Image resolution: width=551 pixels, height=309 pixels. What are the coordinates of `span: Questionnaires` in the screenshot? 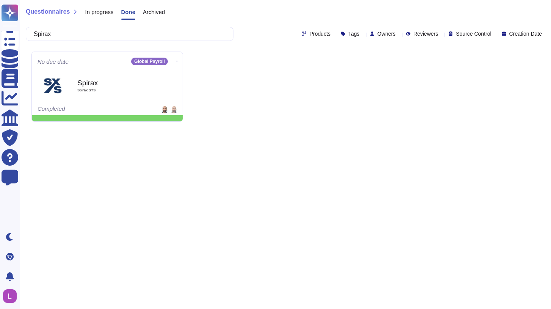 It's located at (48, 12).